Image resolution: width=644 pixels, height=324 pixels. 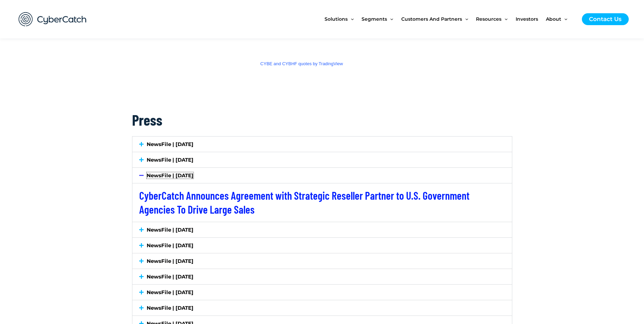 What do you see at coordinates (531, 19) in the screenshot?
I see `a: Investors` at bounding box center [531, 19].